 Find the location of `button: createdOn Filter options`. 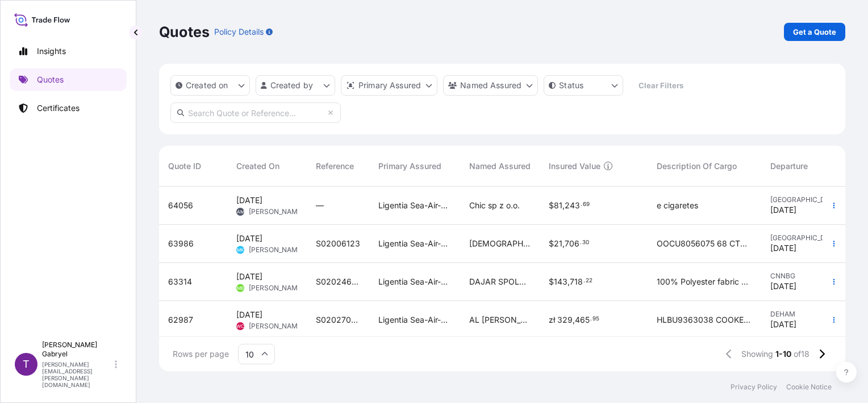

button: createdOn Filter options is located at coordinates (210, 86).